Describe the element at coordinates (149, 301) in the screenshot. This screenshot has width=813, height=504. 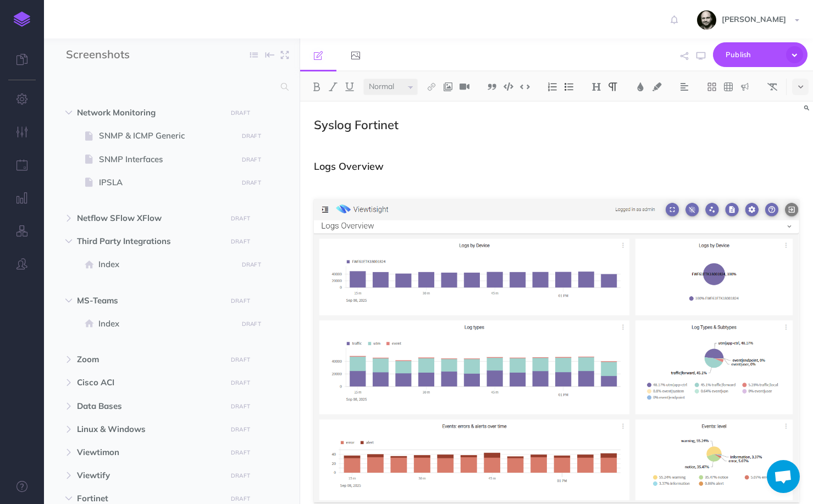
I see `span: MS-Teams` at that location.